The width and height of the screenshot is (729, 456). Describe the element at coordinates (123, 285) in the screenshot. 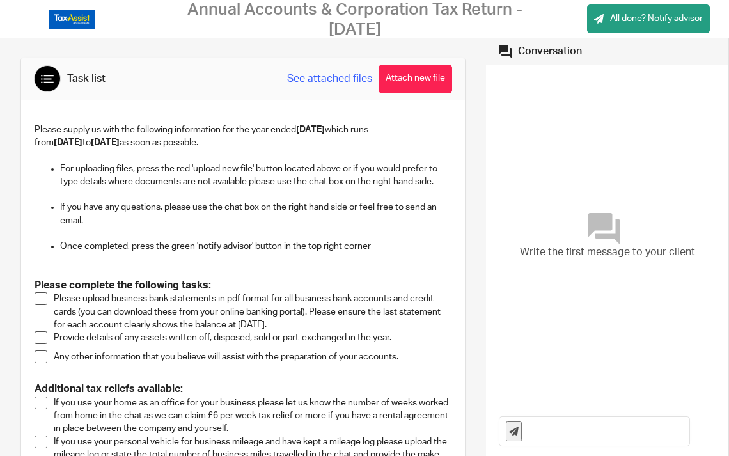

I see `strong: Please complete the following tasks:` at that location.